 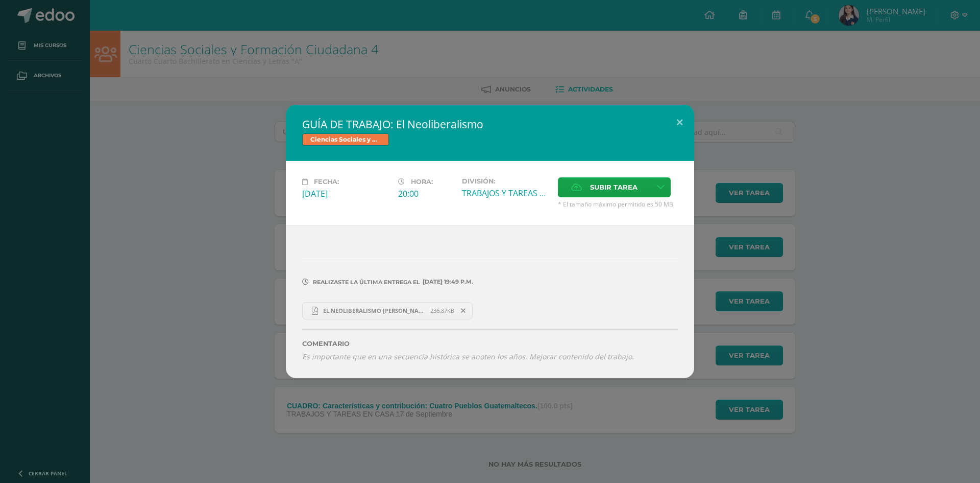 I want to click on div: 20:00, so click(x=426, y=194).